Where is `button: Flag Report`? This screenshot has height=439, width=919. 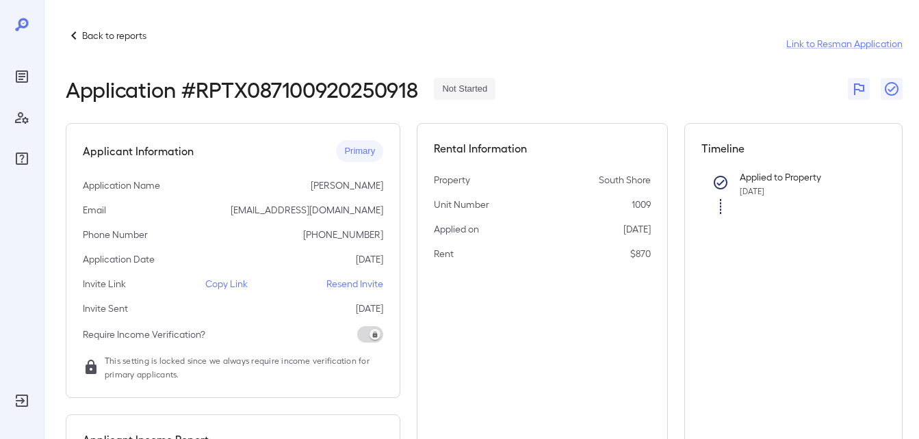
button: Flag Report is located at coordinates (858, 89).